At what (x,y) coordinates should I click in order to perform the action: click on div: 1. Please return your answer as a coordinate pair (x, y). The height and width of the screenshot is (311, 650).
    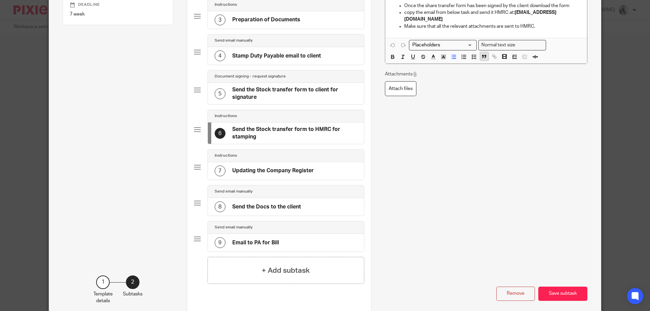
    Looking at the image, I should click on (103, 282).